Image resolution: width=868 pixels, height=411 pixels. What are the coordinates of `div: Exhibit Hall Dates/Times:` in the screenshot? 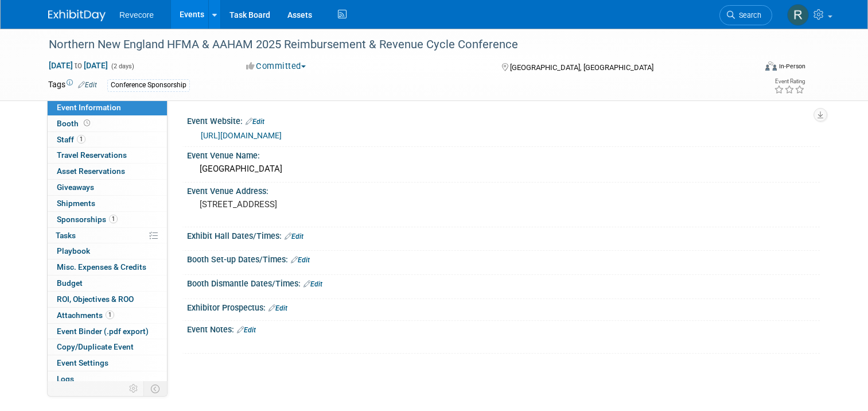 It's located at (503, 235).